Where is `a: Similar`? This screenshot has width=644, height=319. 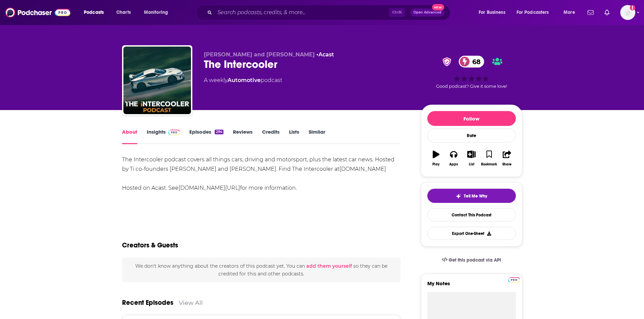 a: Similar is located at coordinates (317, 136).